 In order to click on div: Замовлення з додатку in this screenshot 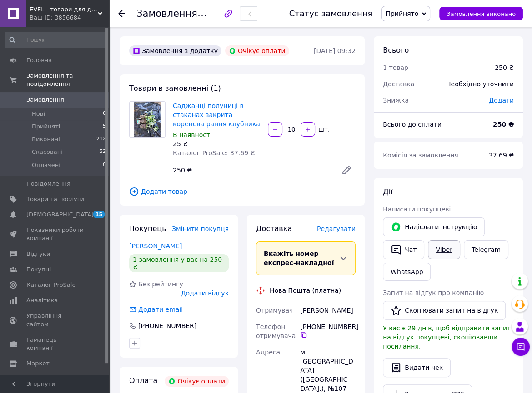, I will do `click(175, 51)`.